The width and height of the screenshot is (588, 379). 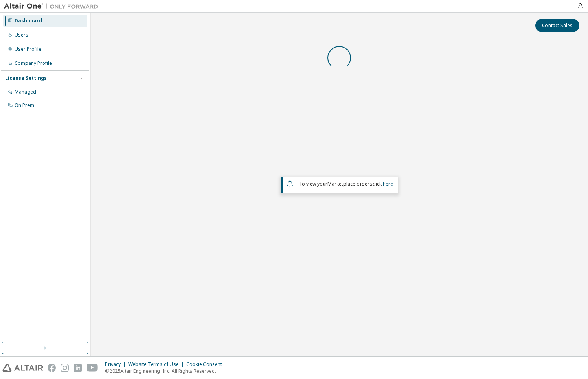 I want to click on p: © 2025 Altair Engineering, Inc. All Rights Reserved., so click(x=166, y=371).